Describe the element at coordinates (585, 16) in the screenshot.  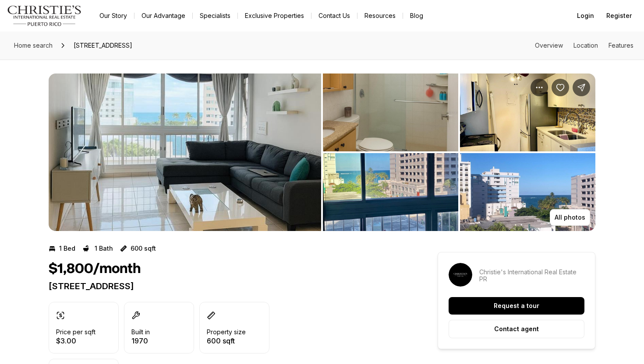
I see `button: Login` at that location.